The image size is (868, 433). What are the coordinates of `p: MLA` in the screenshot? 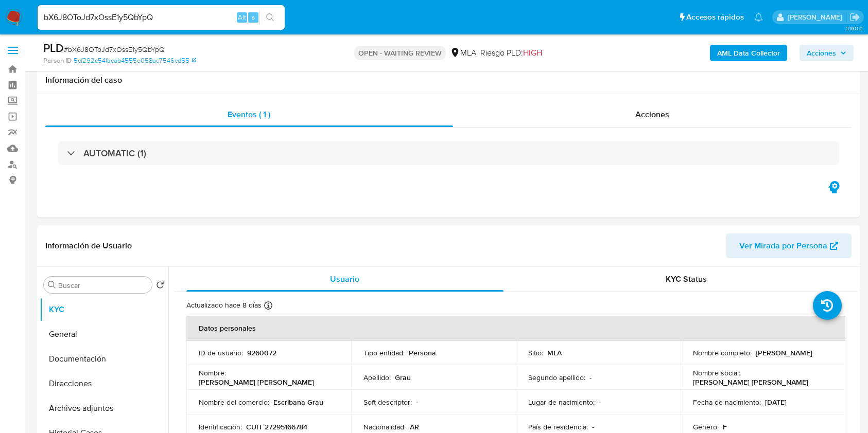 It's located at (554, 353).